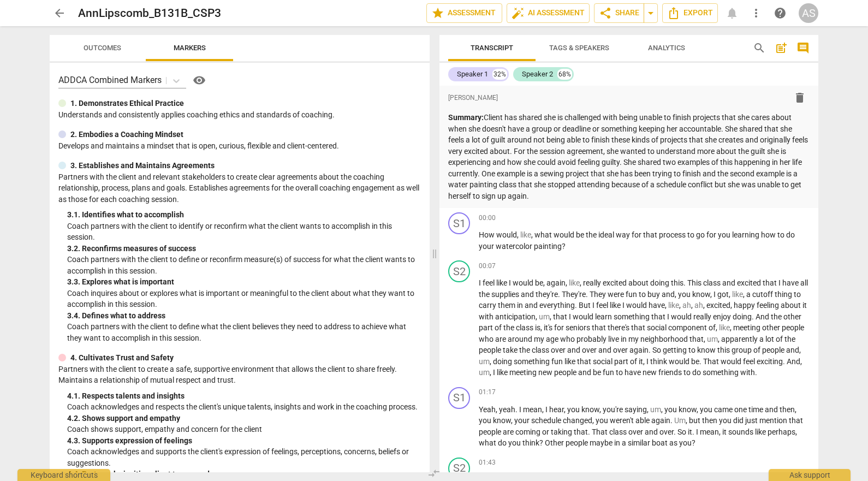 This screenshot has height=481, width=868. What do you see at coordinates (143, 165) in the screenshot?
I see `p: 3. Establishes and Maintains Agreements` at bounding box center [143, 165].